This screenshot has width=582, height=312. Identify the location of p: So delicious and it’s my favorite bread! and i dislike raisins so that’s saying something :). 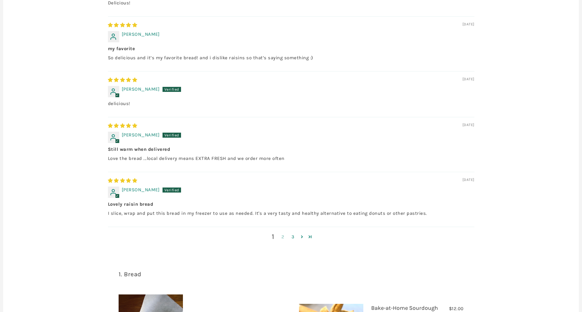
(291, 58).